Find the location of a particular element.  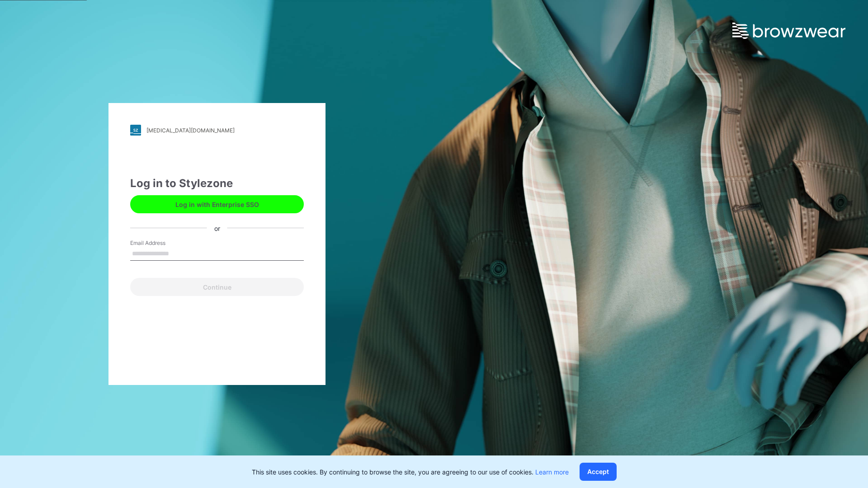

div: or is located at coordinates (217, 228).